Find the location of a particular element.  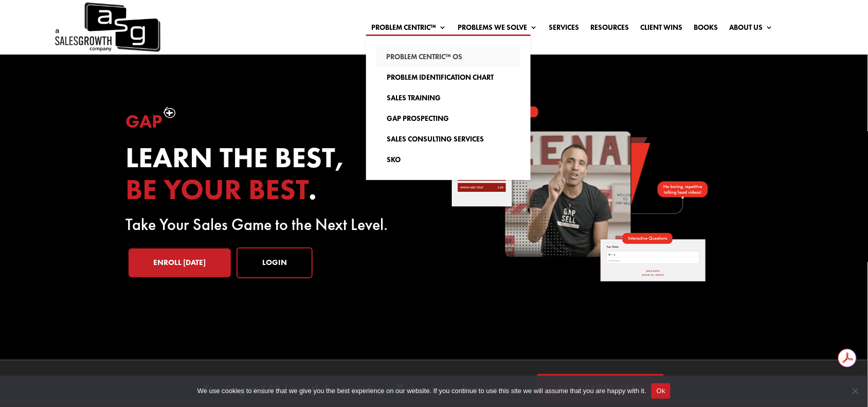

img: plus-symbol-white is located at coordinates (169, 112).